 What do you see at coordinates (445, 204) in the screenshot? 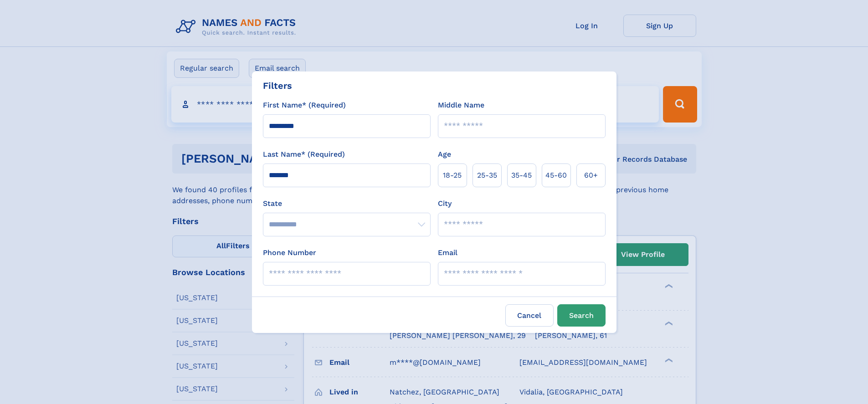
I see `label: City` at bounding box center [445, 204].